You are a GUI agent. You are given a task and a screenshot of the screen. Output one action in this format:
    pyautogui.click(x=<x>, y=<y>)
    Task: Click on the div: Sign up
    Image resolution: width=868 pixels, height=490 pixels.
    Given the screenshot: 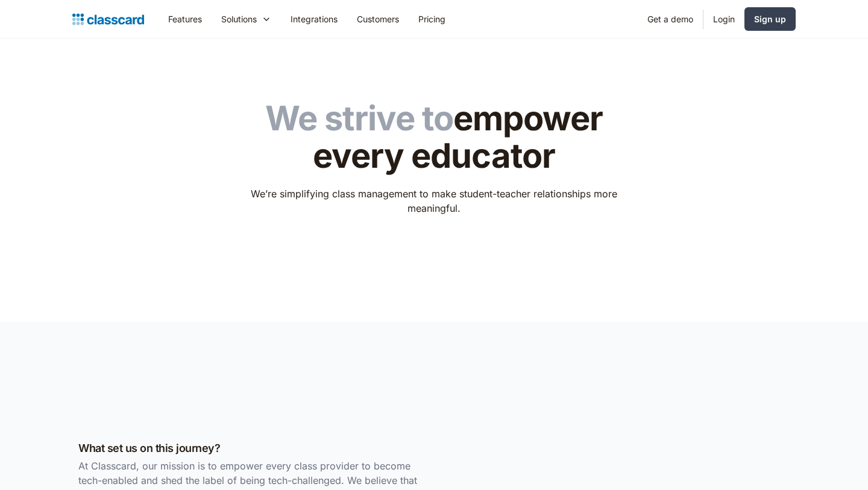 What is the action you would take?
    pyautogui.click(x=769, y=19)
    